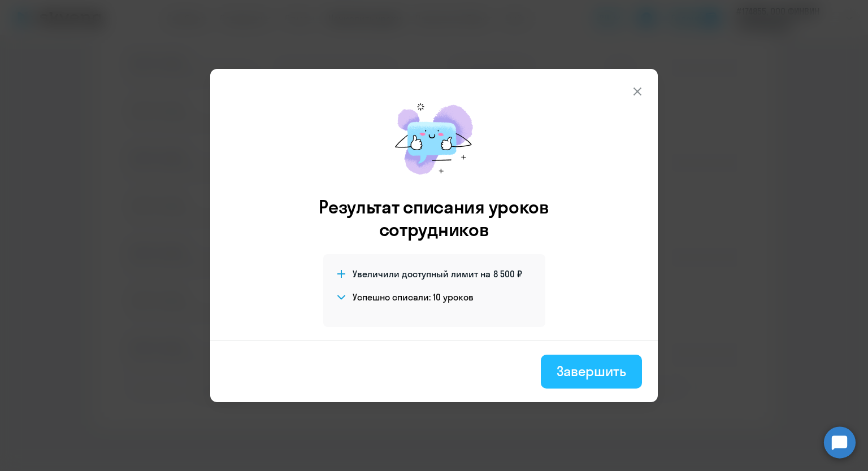  Describe the element at coordinates (591, 372) in the screenshot. I see `button: Завершить` at that location.